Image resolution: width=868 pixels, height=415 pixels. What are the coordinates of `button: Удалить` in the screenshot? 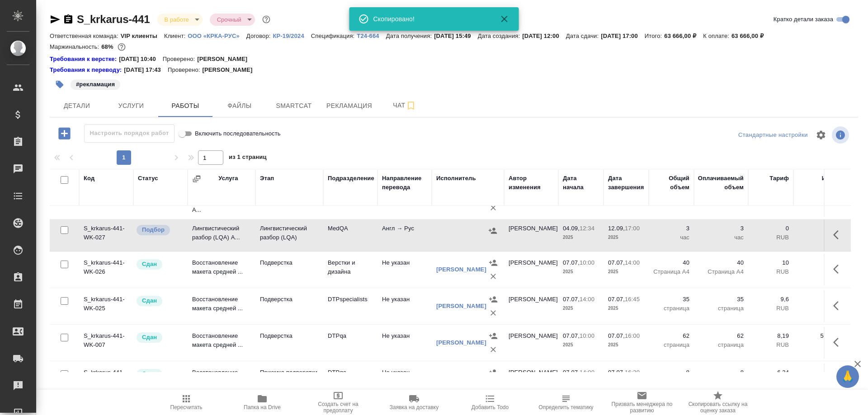 It's located at (493, 208).